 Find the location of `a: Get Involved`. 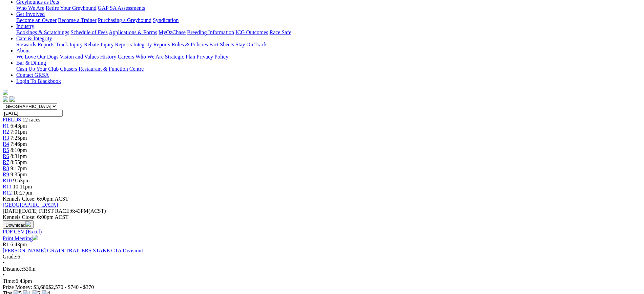

a: Get Involved is located at coordinates (30, 14).